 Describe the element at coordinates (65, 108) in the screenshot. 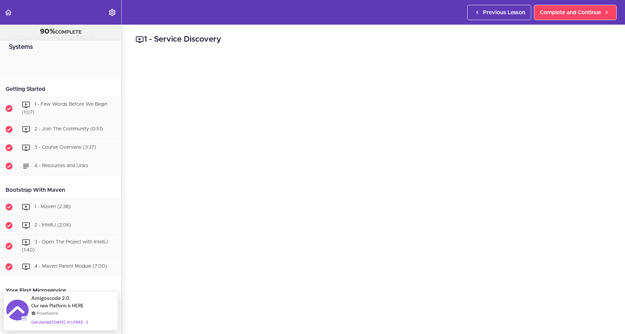

I see `span: 1 - Few Words Before We Begin (1:07)` at that location.